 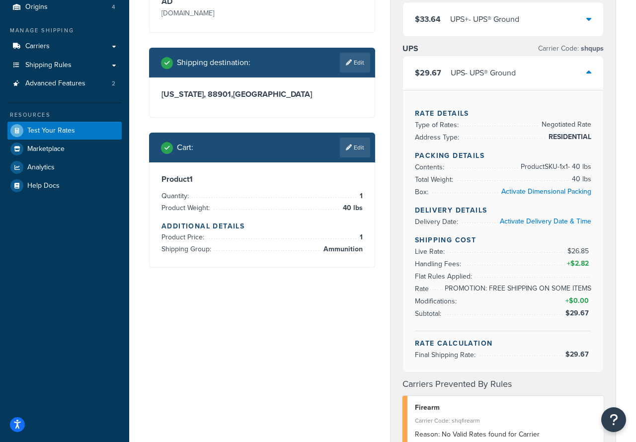 I want to click on span: Contents:, so click(x=431, y=167).